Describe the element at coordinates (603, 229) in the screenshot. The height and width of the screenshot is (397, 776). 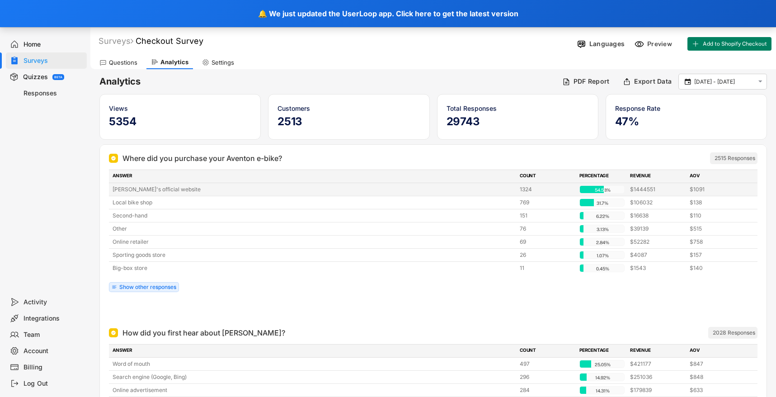
I see `div: 3.13%` at that location.